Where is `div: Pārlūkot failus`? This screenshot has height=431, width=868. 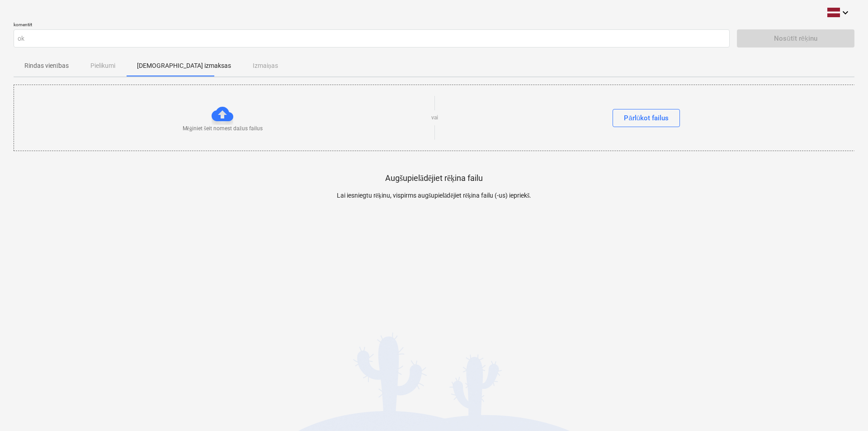 div: Pārlūkot failus is located at coordinates (646, 118).